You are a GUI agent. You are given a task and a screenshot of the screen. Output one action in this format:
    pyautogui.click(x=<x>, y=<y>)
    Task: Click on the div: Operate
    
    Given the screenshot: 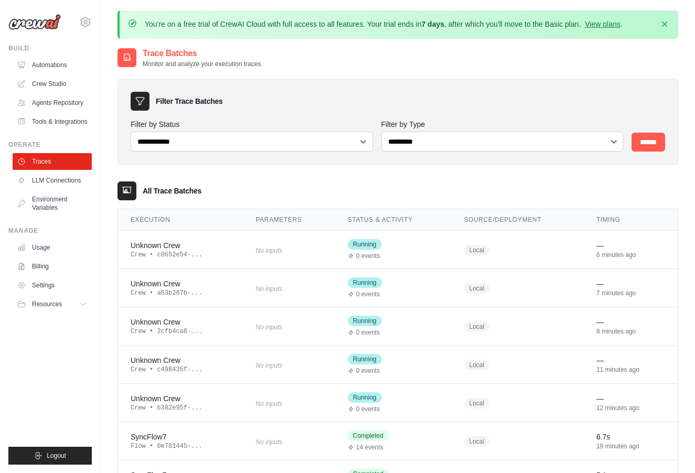 What is the action you would take?
    pyautogui.click(x=50, y=145)
    